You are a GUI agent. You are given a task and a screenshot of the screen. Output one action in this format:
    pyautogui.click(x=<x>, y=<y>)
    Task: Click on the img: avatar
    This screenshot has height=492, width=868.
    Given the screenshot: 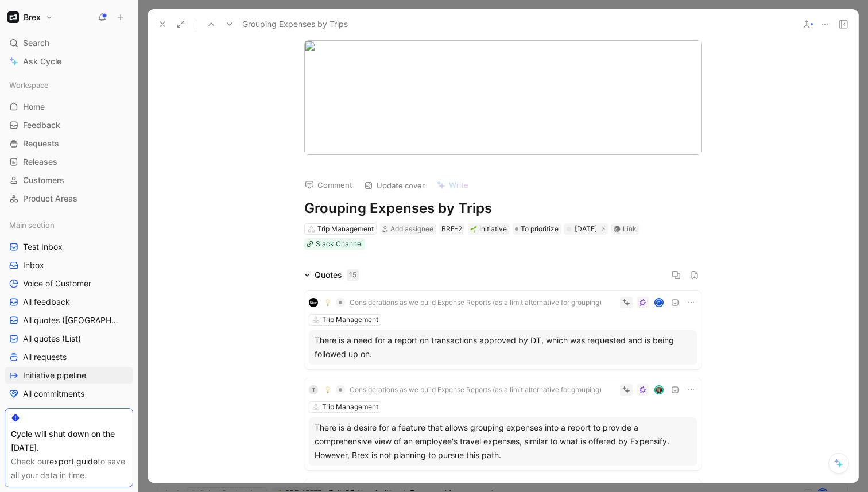 What is the action you would take?
    pyautogui.click(x=659, y=390)
    